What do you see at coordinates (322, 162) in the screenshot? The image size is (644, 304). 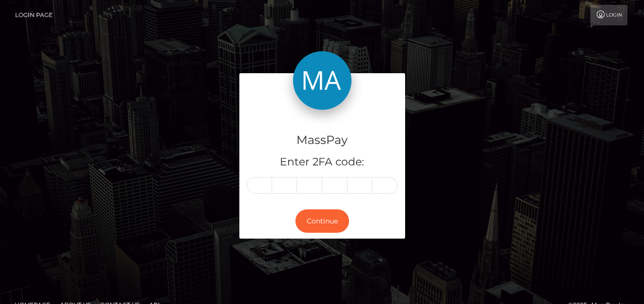 I see `h5: Enter 2FA code:` at bounding box center [322, 162].